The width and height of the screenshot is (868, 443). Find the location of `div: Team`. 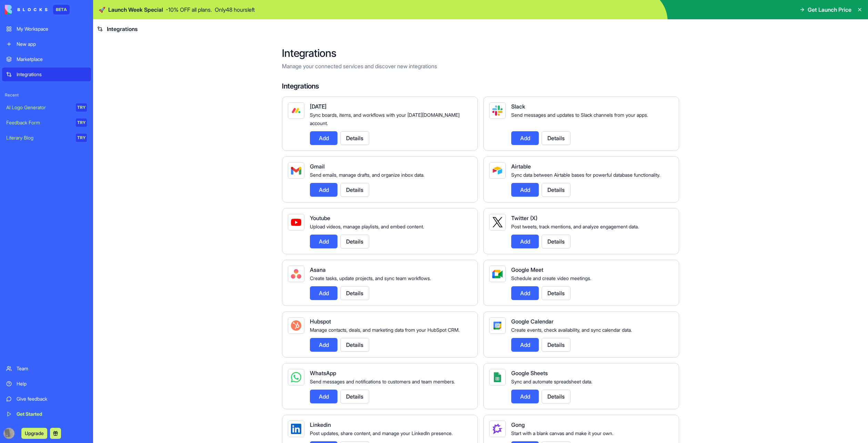

div: Team is located at coordinates (51, 369).